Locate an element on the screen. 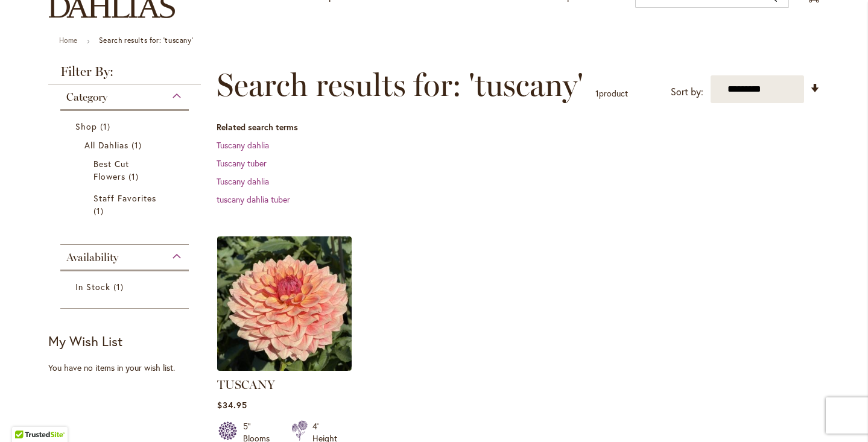 The width and height of the screenshot is (868, 442). strong: Search results for: 'tuscany' is located at coordinates (146, 40).